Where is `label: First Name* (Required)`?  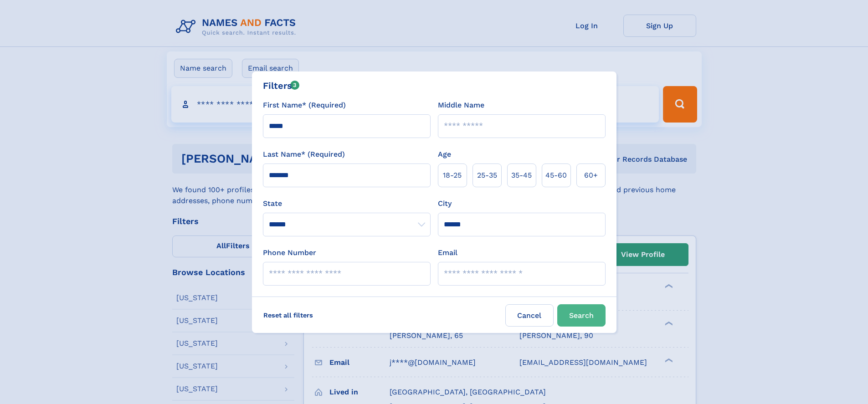 label: First Name* (Required) is located at coordinates (305, 105).